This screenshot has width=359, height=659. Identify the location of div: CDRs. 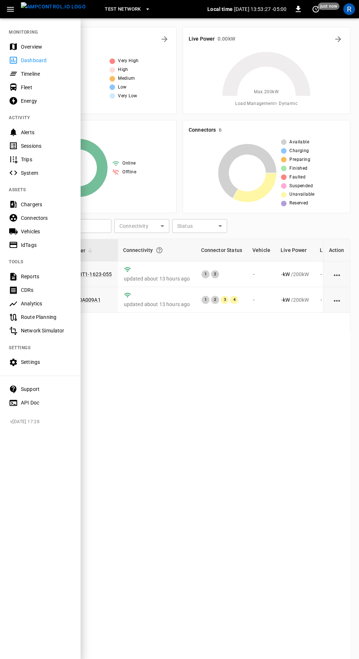
(46, 290).